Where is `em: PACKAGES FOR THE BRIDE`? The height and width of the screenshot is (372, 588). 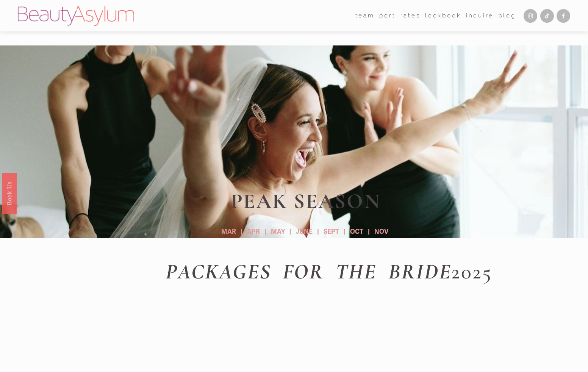 em: PACKAGES FOR THE BRIDE is located at coordinates (308, 271).